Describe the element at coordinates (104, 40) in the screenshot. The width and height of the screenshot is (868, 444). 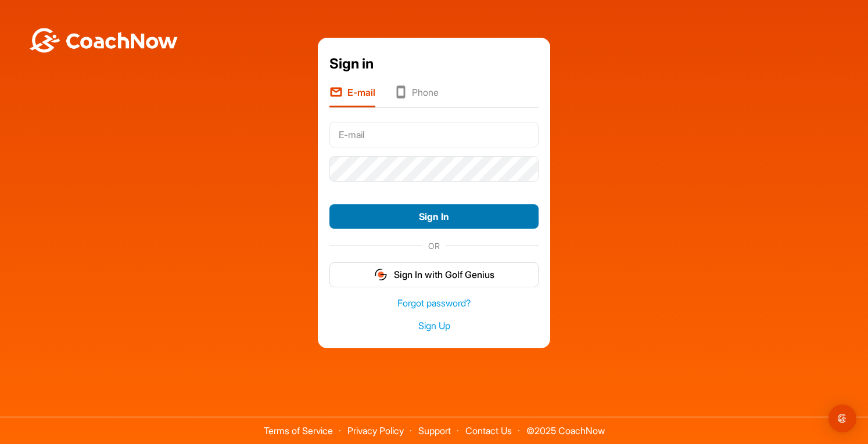
I see `img: BwLJSsUCoWCh5upNqxVrqldRgqLPVwmV24tXu5FoVAoFEpwwqQ3VIfuoInZCoVCoTD4vwADAC3ZFMkVEQFDAAAAAElFTkSuQmCC` at that location.